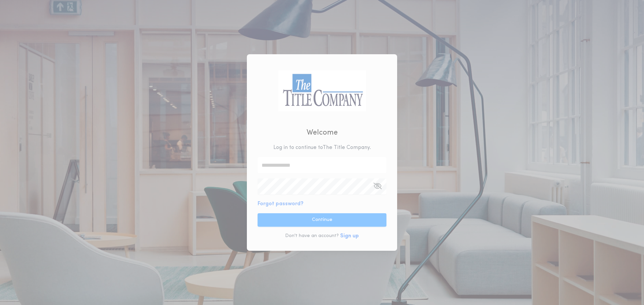  What do you see at coordinates (322, 148) in the screenshot?
I see `p: Log in to continue to The Title Company .` at bounding box center [322, 148].